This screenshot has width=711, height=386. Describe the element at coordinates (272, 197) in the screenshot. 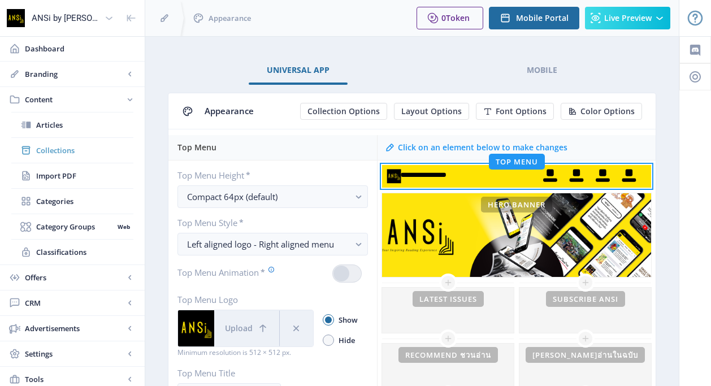

I see `button: Compact 64px (default)` at that location.